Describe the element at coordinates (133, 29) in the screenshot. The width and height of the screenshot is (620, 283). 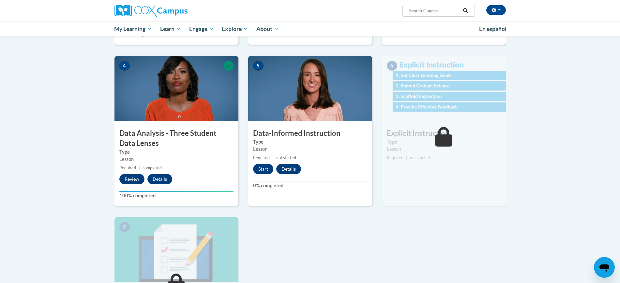
I see `a: My Learning` at that location.